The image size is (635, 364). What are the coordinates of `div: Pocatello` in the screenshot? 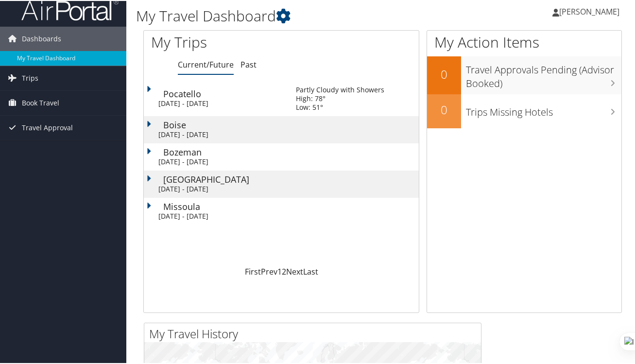 It's located at (224, 93).